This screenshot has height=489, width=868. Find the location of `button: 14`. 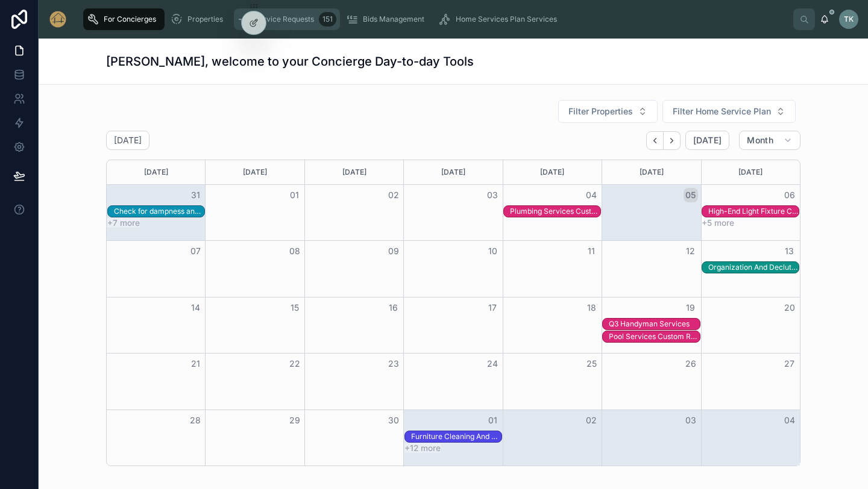

button: 14 is located at coordinates (195, 308).